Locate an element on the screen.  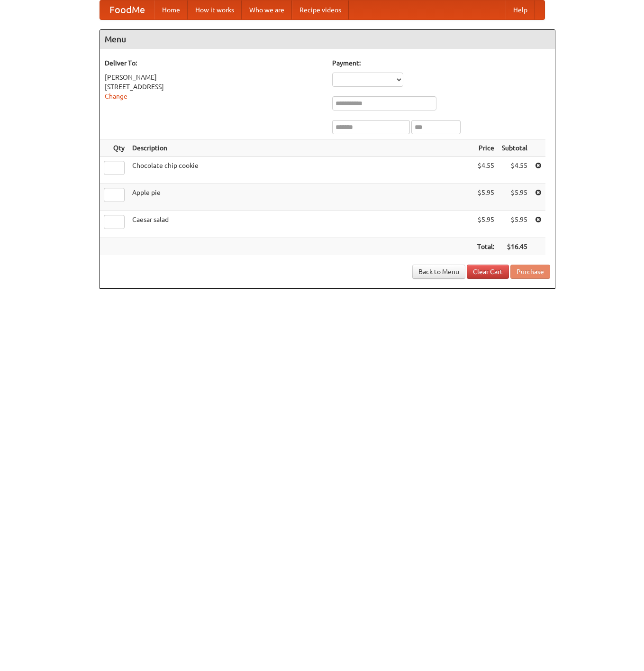
a: Who we are is located at coordinates (267, 10).